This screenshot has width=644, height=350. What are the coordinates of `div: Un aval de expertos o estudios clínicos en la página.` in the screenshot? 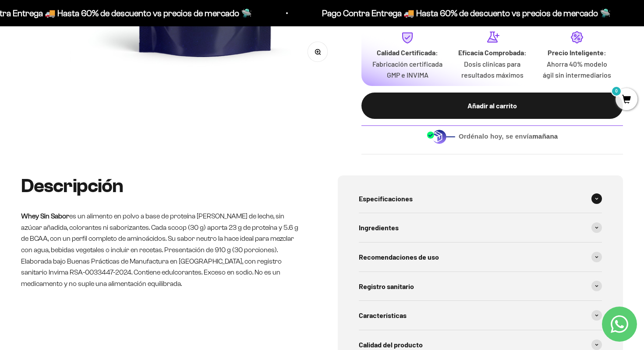 It's located at (96, 54).